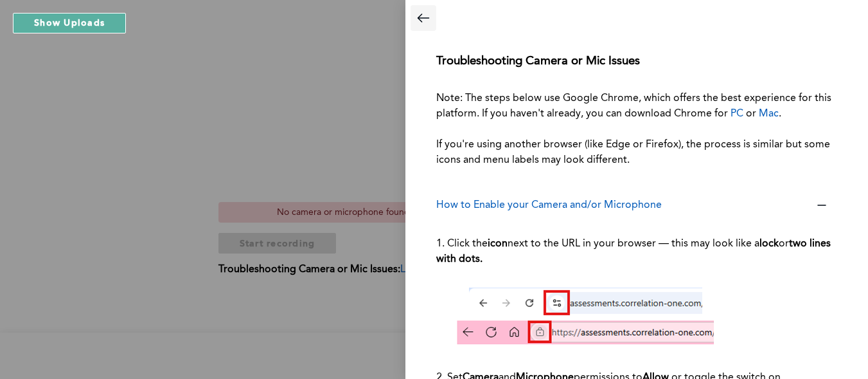 The height and width of the screenshot is (379, 868). Describe the element at coordinates (424, 18) in the screenshot. I see `button: Close dialog` at that location.